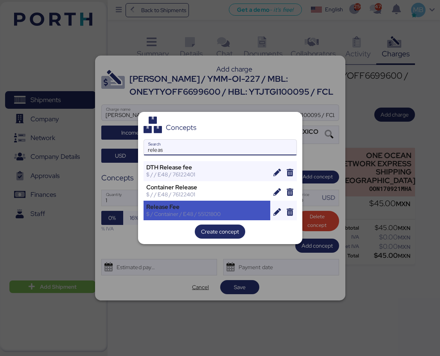 The height and width of the screenshot is (356, 440). I want to click on div: Concepts, so click(181, 128).